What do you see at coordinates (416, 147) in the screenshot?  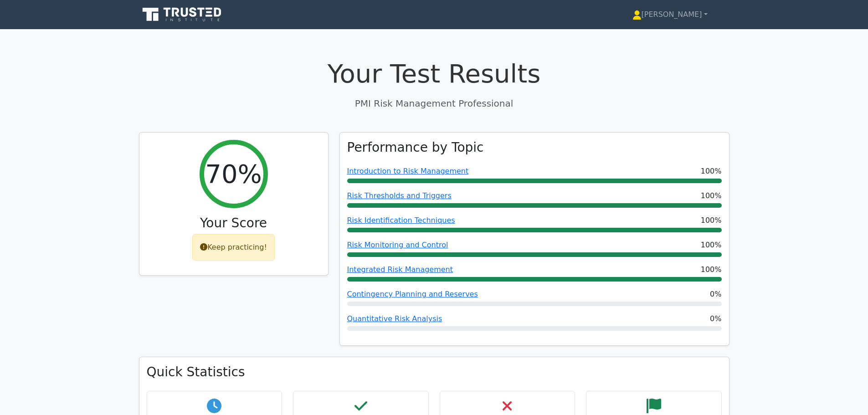 I see `h3: Performance by Topic` at bounding box center [416, 147].